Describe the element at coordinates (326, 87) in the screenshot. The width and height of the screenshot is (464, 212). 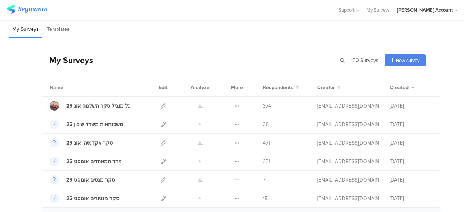
I see `span: Creator` at that location.